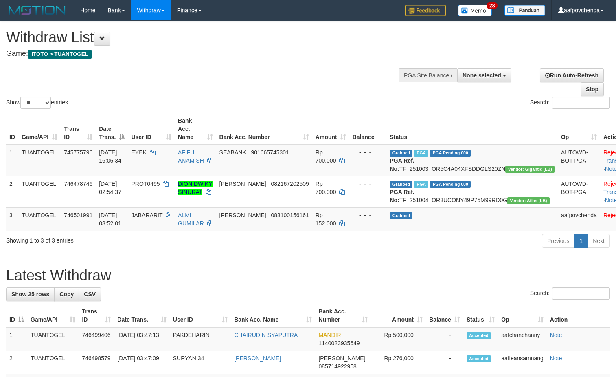 The width and height of the screenshot is (616, 377). Describe the element at coordinates (270, 152) in the screenshot. I see `span: Copy 901665745301 to clipboard` at that location.